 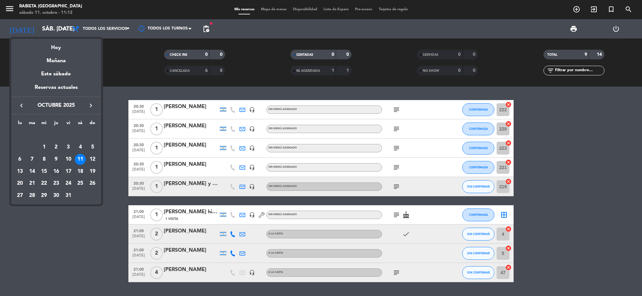 What do you see at coordinates (68, 147) in the screenshot?
I see `td: 3 de octubre de 2025` at bounding box center [68, 147].